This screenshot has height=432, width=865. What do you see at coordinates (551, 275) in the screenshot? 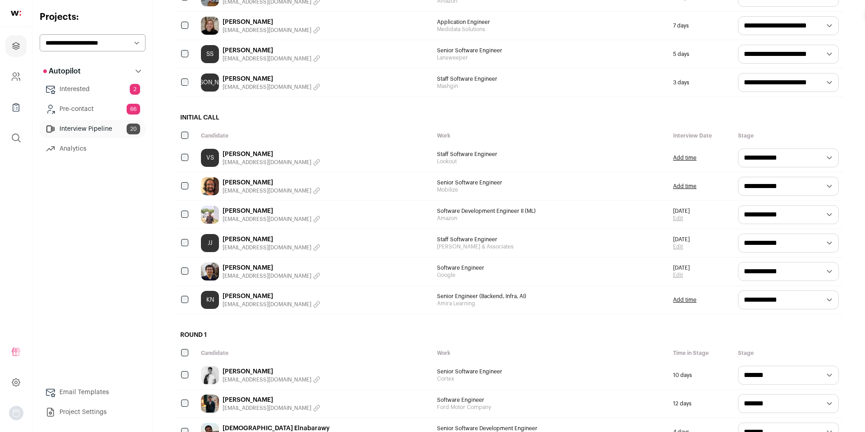
I see `span: Google` at bounding box center [551, 275].